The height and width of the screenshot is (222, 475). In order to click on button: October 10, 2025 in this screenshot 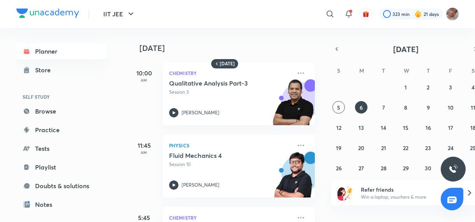, I will do `click(450, 108)`.